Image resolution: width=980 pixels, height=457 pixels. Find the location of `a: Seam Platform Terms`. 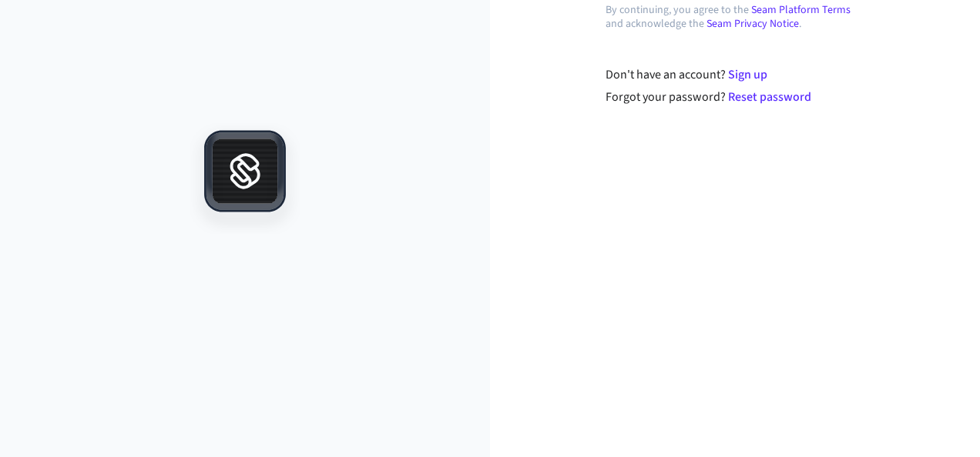

a: Seam Platform Terms is located at coordinates (800, 10).